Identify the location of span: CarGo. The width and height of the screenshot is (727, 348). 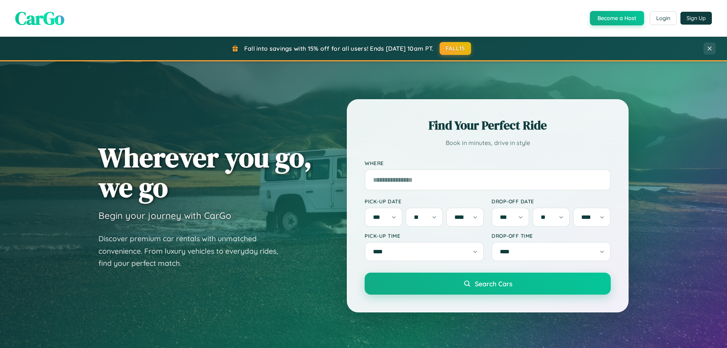
(40, 18).